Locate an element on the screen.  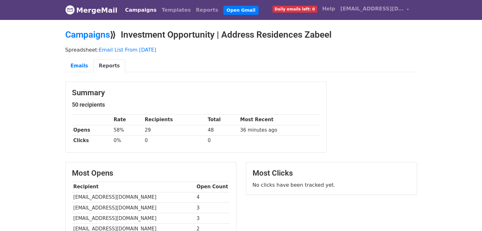
th: Opens is located at coordinates (92, 130).